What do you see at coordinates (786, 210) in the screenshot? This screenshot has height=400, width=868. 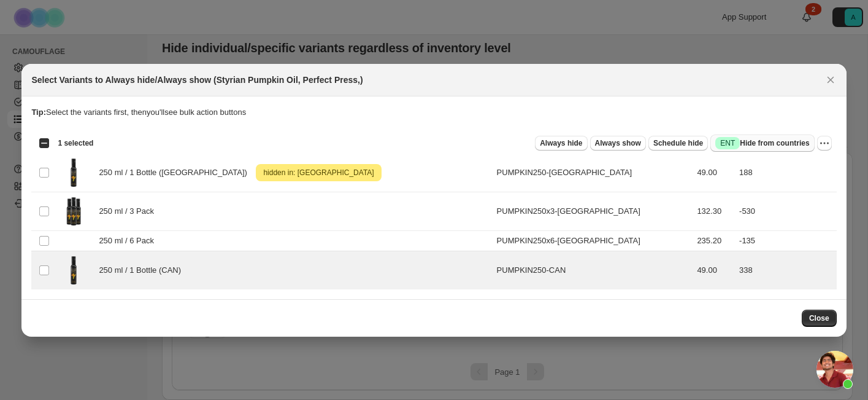 I see `td: -530` at bounding box center [786, 210].